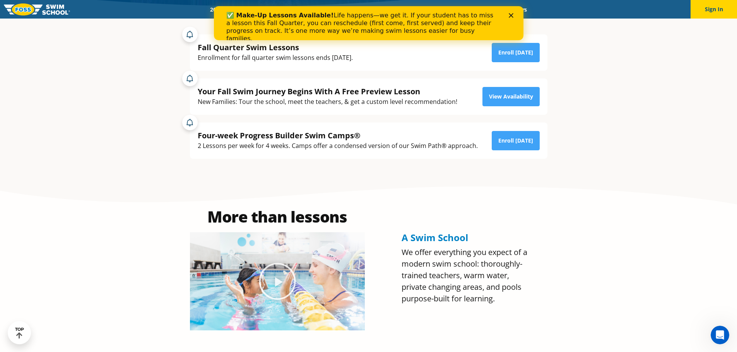  What do you see at coordinates (489, 9) in the screenshot?
I see `a: Blog` at bounding box center [489, 9].